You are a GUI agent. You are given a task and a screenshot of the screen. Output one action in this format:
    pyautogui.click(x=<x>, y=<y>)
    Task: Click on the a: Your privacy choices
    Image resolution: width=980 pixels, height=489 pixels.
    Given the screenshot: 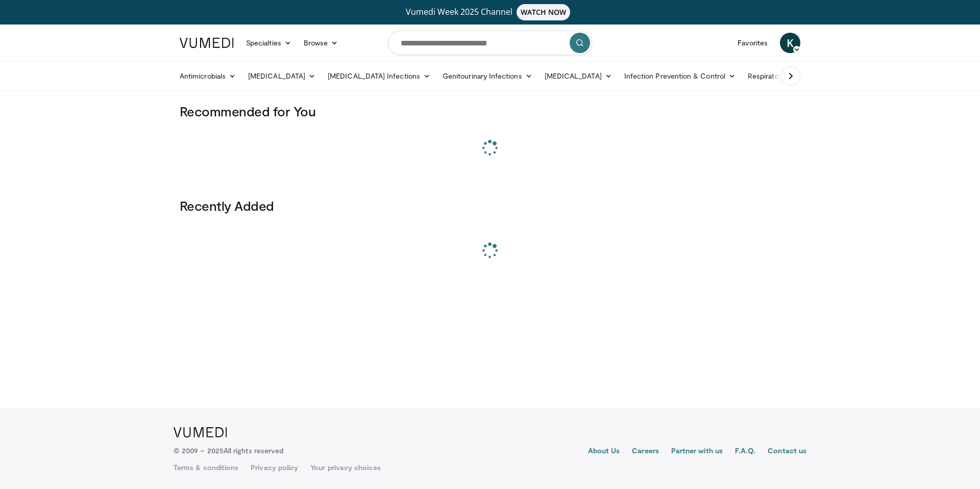 What is the action you would take?
    pyautogui.click(x=345, y=468)
    